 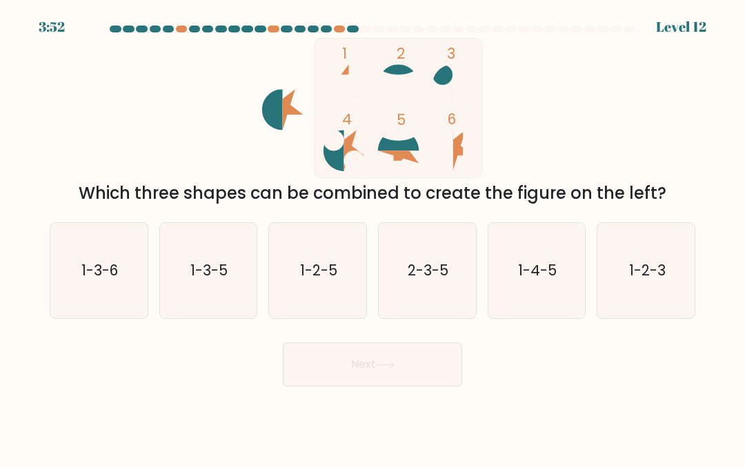 What do you see at coordinates (52, 27) in the screenshot?
I see `div: 3:52` at bounding box center [52, 27].